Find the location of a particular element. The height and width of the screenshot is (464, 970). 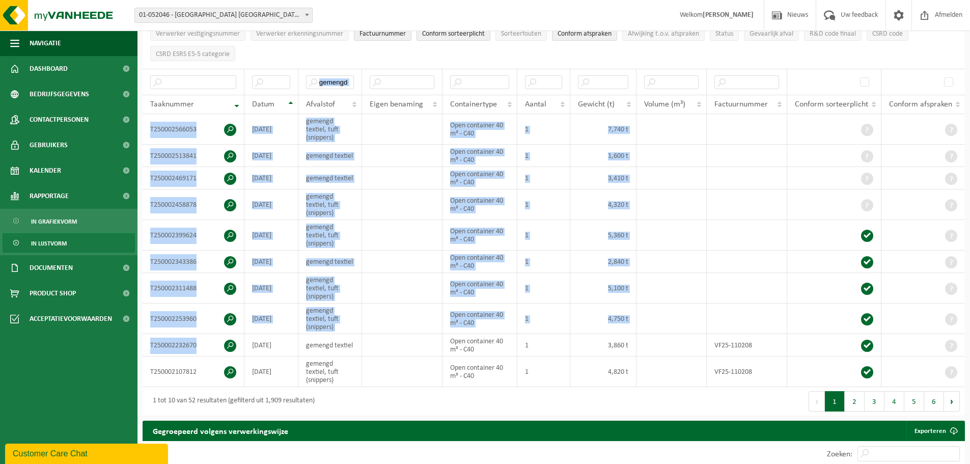

span: Navigatie is located at coordinates (45, 43).